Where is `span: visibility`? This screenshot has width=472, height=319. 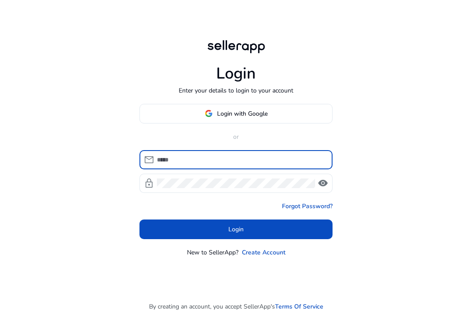
span: visibility is located at coordinates (323, 183).